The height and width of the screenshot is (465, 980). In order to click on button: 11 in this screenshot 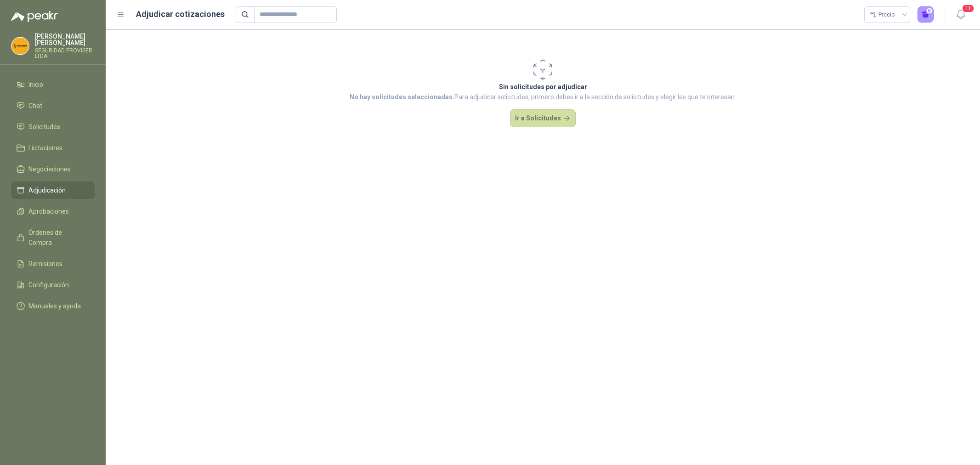, I will do `click(961, 15)`.